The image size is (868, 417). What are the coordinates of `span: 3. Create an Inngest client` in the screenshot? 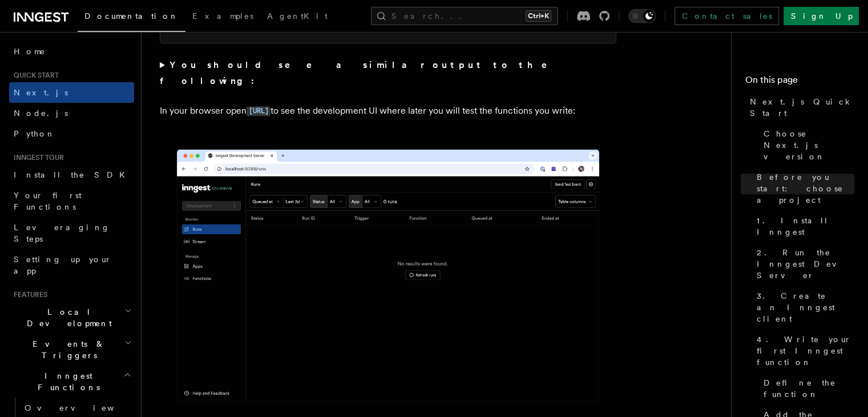 It's located at (805, 307).